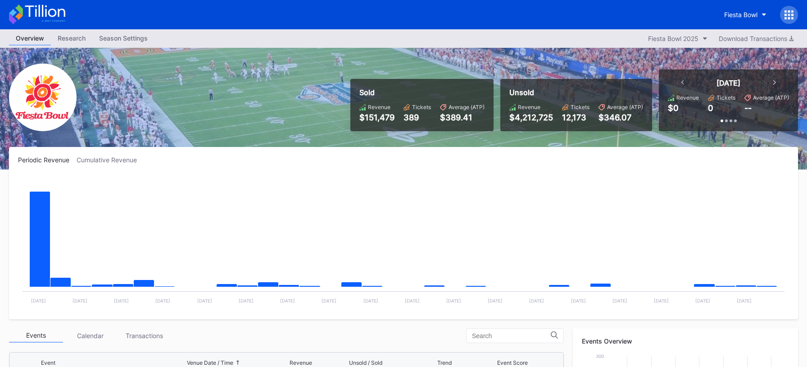 The height and width of the screenshot is (367, 807). I want to click on div: Calendar, so click(90, 335).